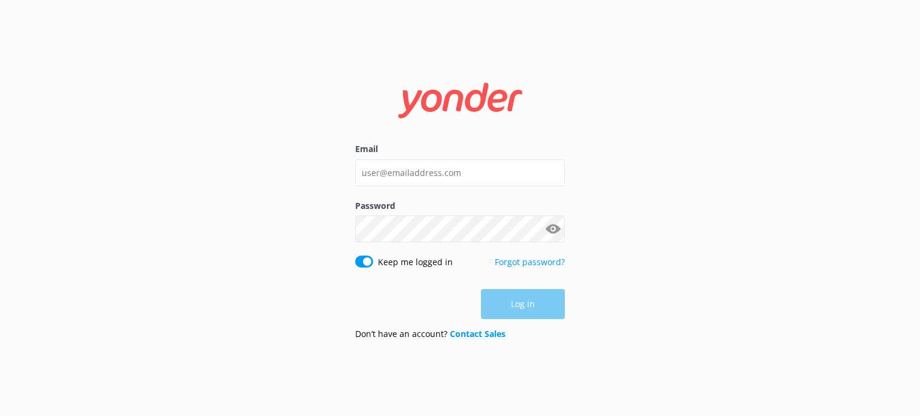 The image size is (920, 416). I want to click on label: Password, so click(460, 206).